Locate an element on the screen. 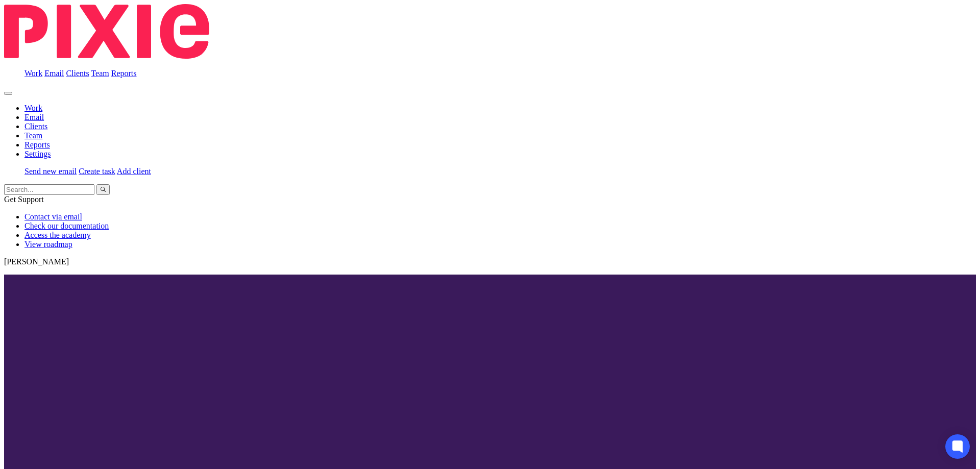  span: Check our documentation is located at coordinates (66, 226).